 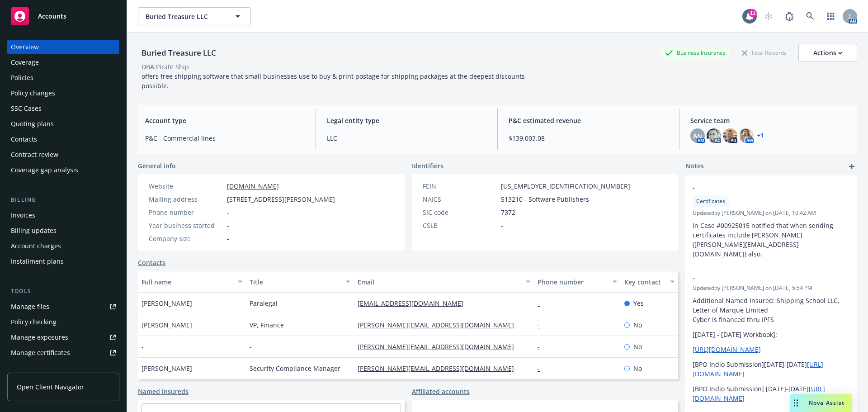 I want to click on a: Coverage, so click(x=63, y=63).